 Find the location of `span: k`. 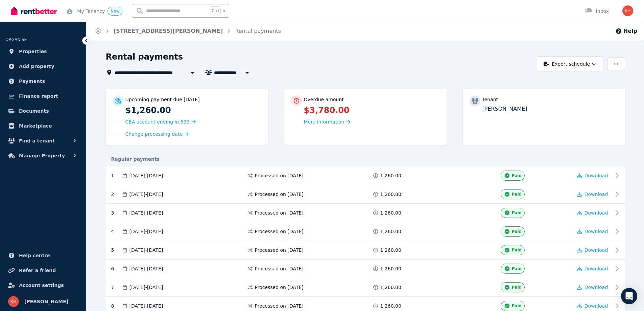

span: k is located at coordinates (225, 11).